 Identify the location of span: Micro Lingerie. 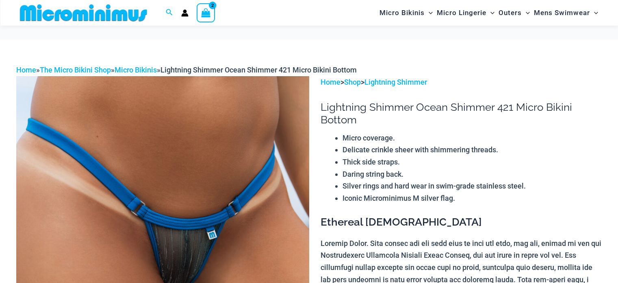
(462, 13).